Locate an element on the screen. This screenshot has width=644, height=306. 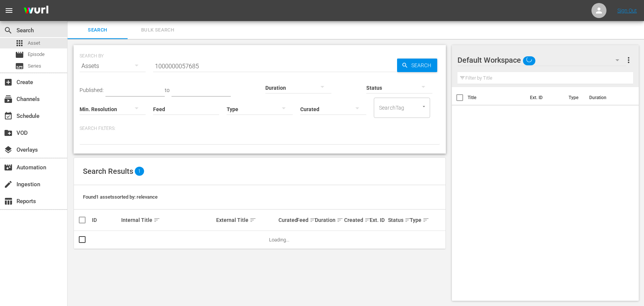
button: Search is located at coordinates (417, 65).